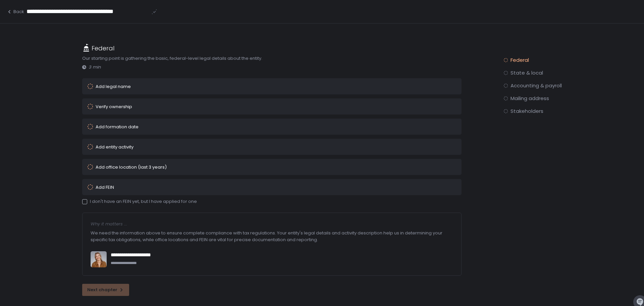 This screenshot has width=644, height=306. What do you see at coordinates (527, 73) in the screenshot?
I see `span: State & local` at bounding box center [527, 73].